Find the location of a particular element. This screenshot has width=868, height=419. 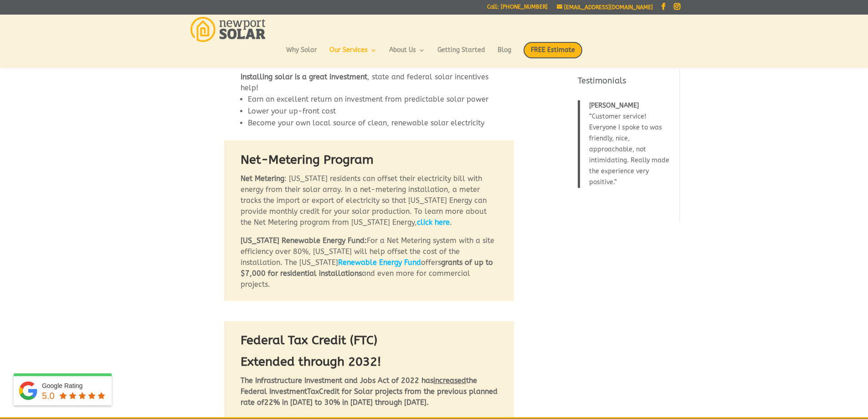

span: , state and federal solar incentives help! is located at coordinates (364, 82).